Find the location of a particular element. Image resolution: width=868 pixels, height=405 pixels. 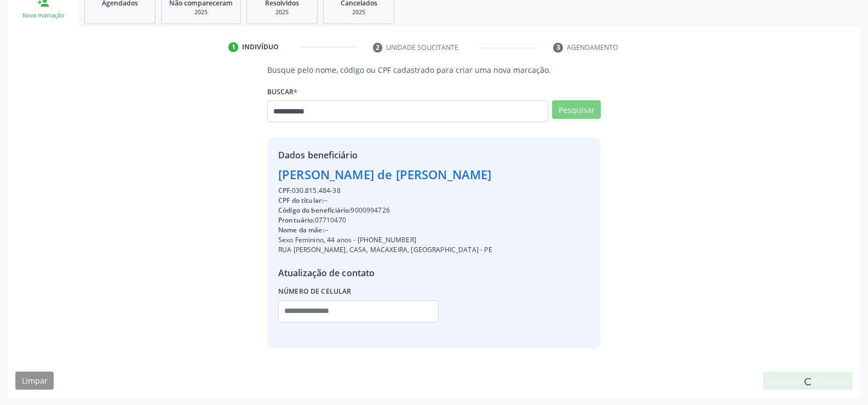

div: 07710470 is located at coordinates (385, 220).